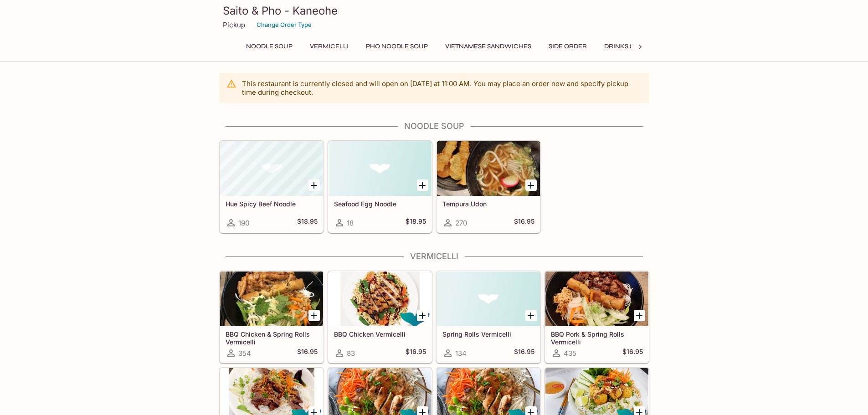  Describe the element at coordinates (489, 298) in the screenshot. I see `div: Spring Rolls Vermicelli` at that location.